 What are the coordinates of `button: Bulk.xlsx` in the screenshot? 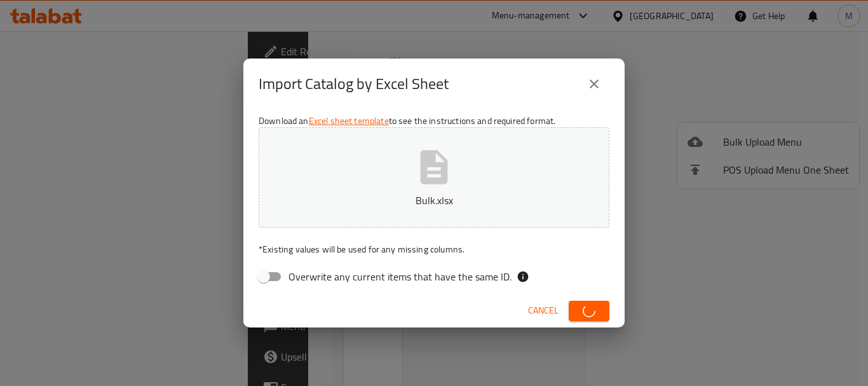 It's located at (434, 177).